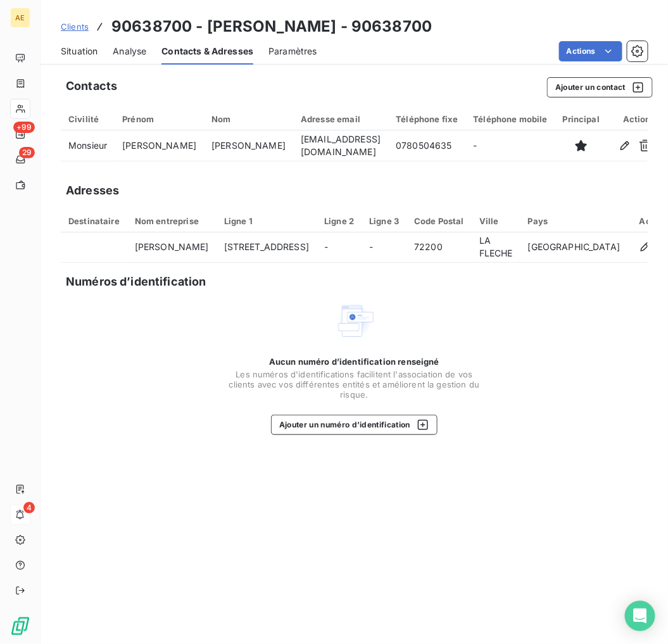 This screenshot has height=644, width=668. What do you see at coordinates (20, 627) in the screenshot?
I see `img: Logo LeanPay` at bounding box center [20, 627].